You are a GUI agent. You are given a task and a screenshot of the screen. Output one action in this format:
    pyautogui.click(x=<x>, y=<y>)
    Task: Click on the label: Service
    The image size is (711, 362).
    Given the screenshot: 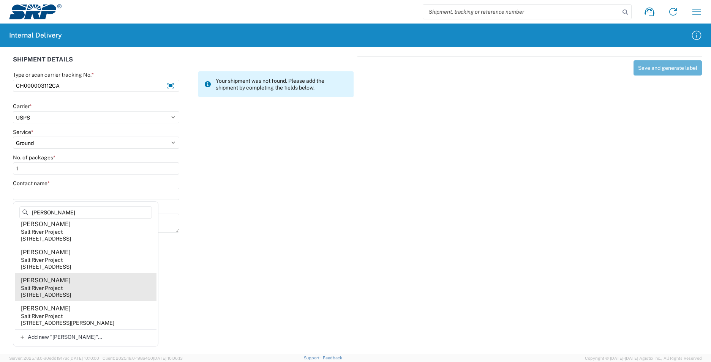 What is the action you would take?
    pyautogui.click(x=23, y=132)
    